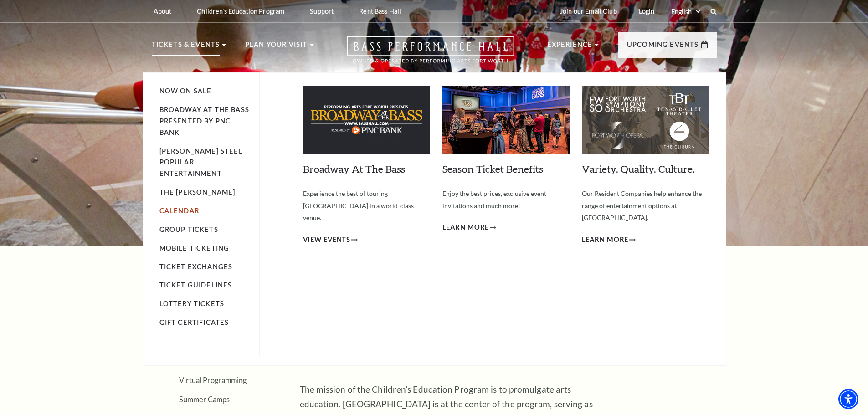  Describe the element at coordinates (179, 210) in the screenshot. I see `a: Calendar` at that location.